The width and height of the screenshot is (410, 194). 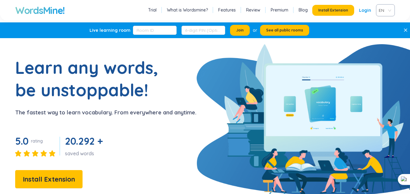 I want to click on a: Trial, so click(x=152, y=10).